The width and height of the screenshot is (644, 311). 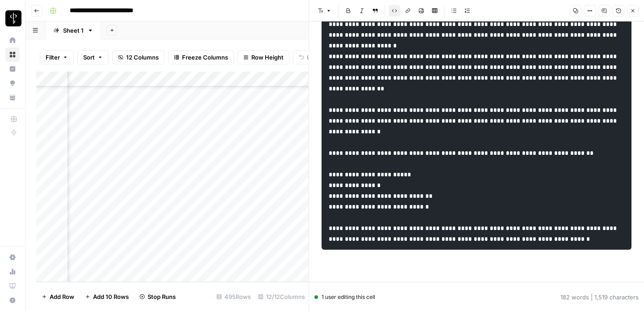 What do you see at coordinates (93, 57) in the screenshot?
I see `button: Sort` at bounding box center [93, 57].